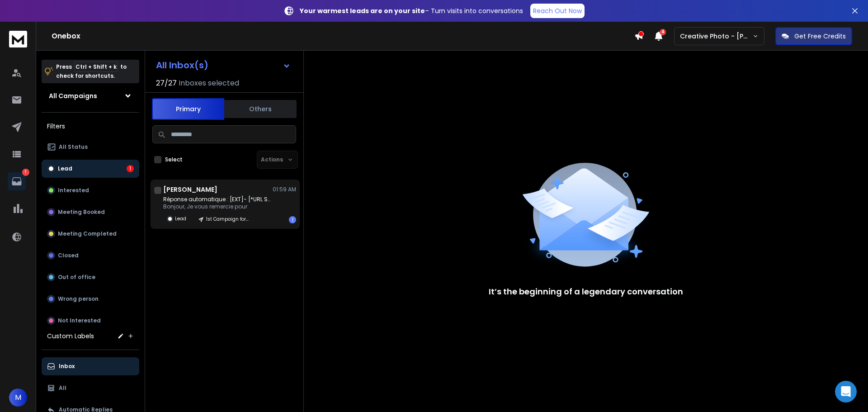  I want to click on h1: All Campaigns, so click(73, 96).